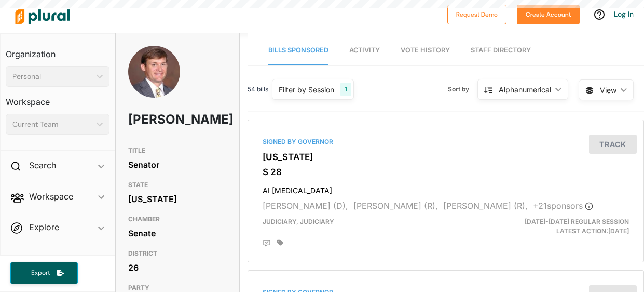  Describe the element at coordinates (298, 51) in the screenshot. I see `a: Bills Sponsored` at that location.